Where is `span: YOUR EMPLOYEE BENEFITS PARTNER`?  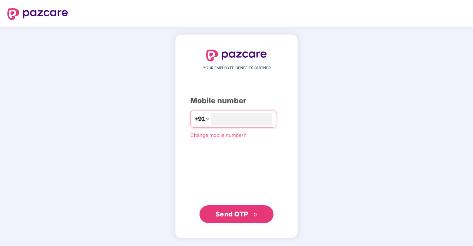
span: YOUR EMPLOYEE BENEFITS PARTNER is located at coordinates (236, 68).